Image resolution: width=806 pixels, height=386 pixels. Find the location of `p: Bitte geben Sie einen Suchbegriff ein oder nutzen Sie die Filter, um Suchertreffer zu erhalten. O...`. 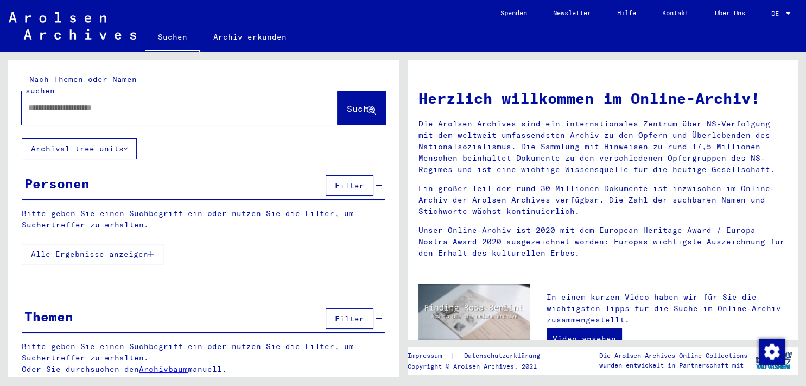

p: Bitte geben Sie einen Suchbegriff ein oder nutzen Sie die Filter, um Suchertreffer zu erhalten. O... is located at coordinates (204, 358).